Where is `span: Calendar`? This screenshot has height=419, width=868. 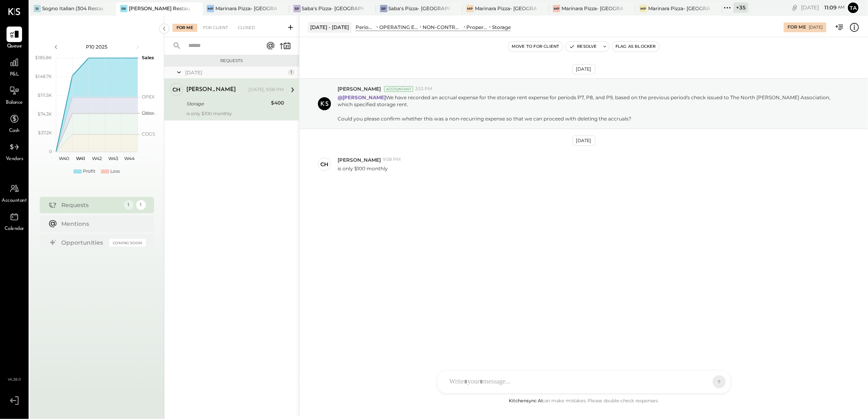
span: Calendar is located at coordinates (14, 229).